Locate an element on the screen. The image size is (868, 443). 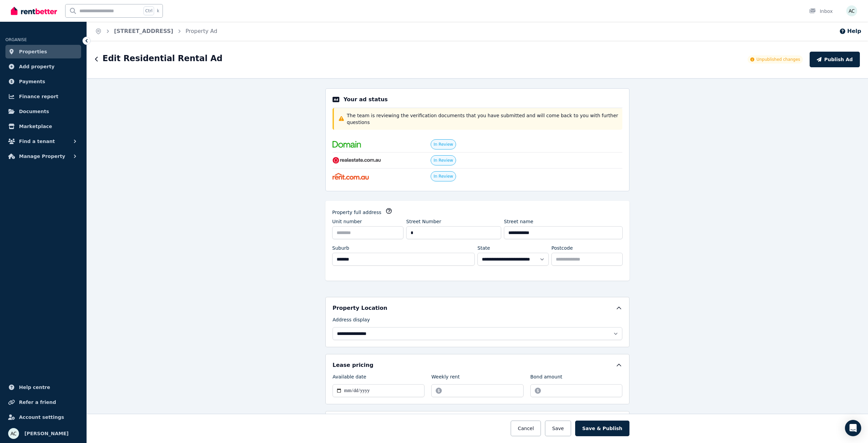
label: Postcode is located at coordinates (562, 248).